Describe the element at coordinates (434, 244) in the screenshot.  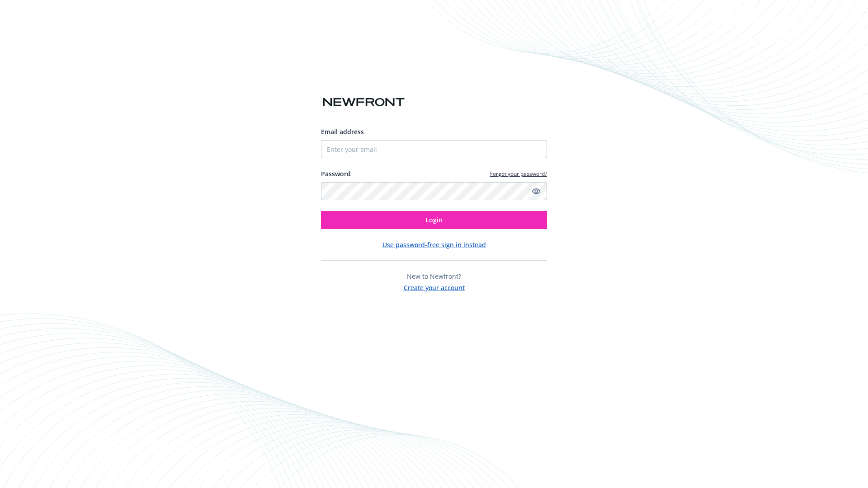
I see `button: Use password-free sign in instead` at that location.